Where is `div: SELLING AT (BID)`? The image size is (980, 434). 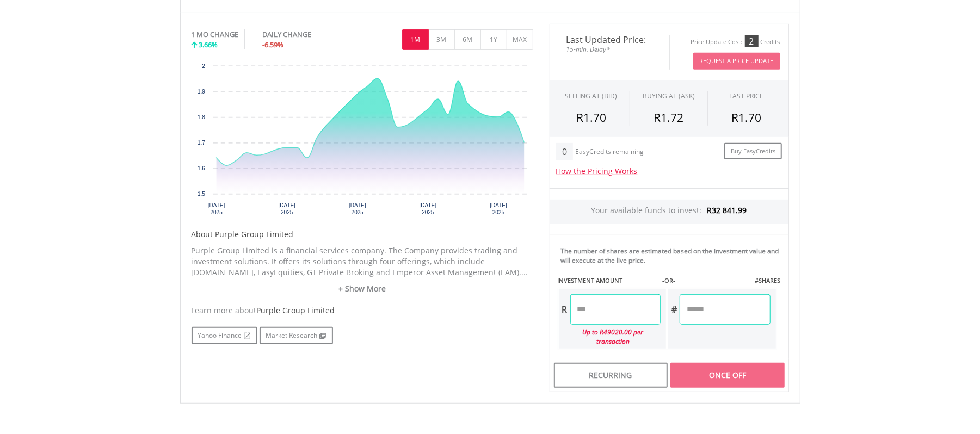 div: SELLING AT (BID) is located at coordinates (591, 96).